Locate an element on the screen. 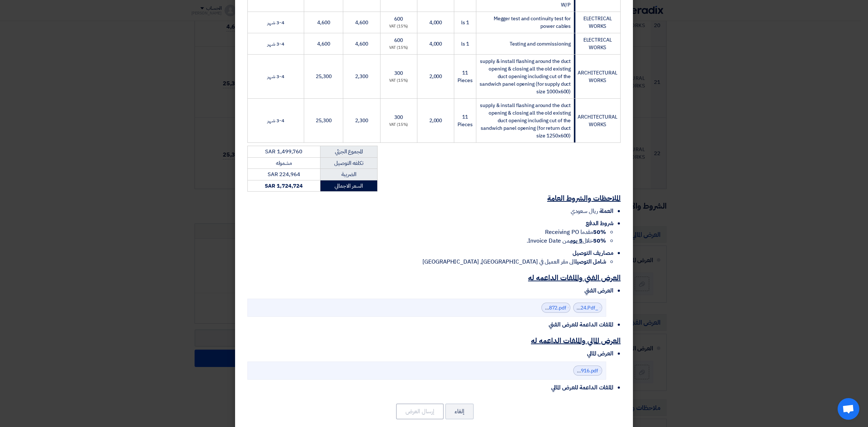 The width and height of the screenshot is (868, 427). span: خلال من Invoice Date. is located at coordinates (567, 241).